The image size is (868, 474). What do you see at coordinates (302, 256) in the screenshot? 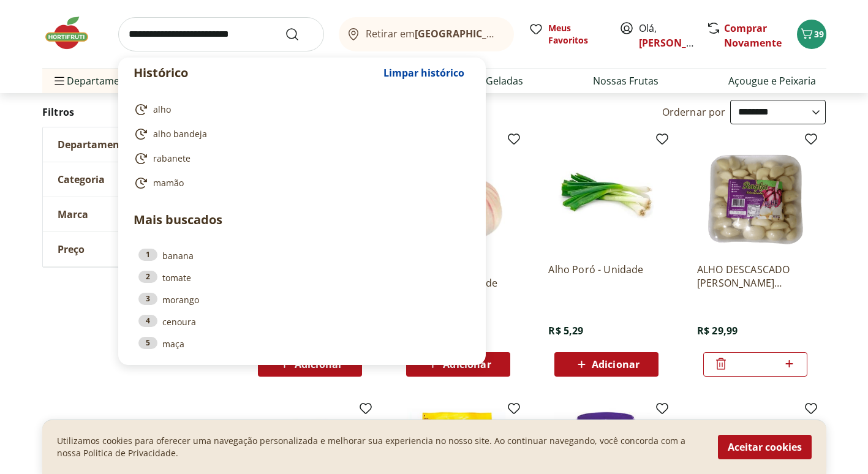
I see `a: 1banana` at bounding box center [302, 256].